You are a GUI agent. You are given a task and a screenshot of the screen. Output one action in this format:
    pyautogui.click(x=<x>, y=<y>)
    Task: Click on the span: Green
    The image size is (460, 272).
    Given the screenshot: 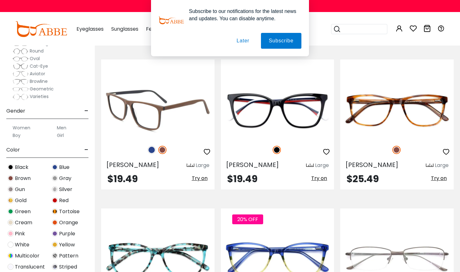 What is the action you would take?
    pyautogui.click(x=23, y=211)
    